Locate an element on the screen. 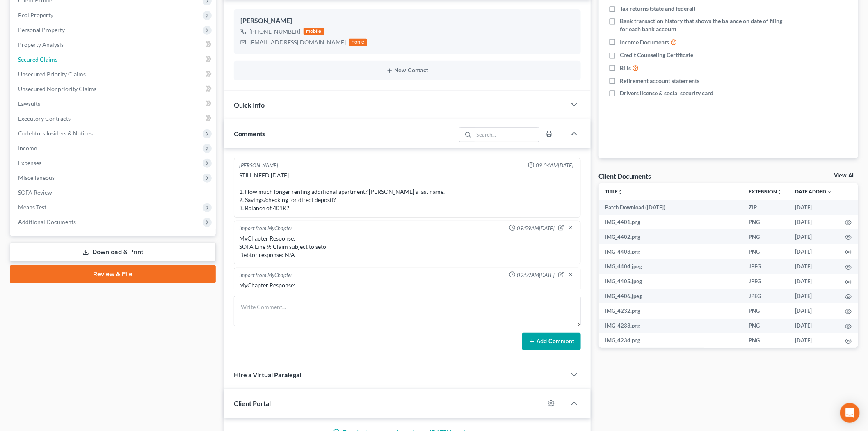 Image resolution: width=868 pixels, height=431 pixels. span: Comments is located at coordinates (249, 133).